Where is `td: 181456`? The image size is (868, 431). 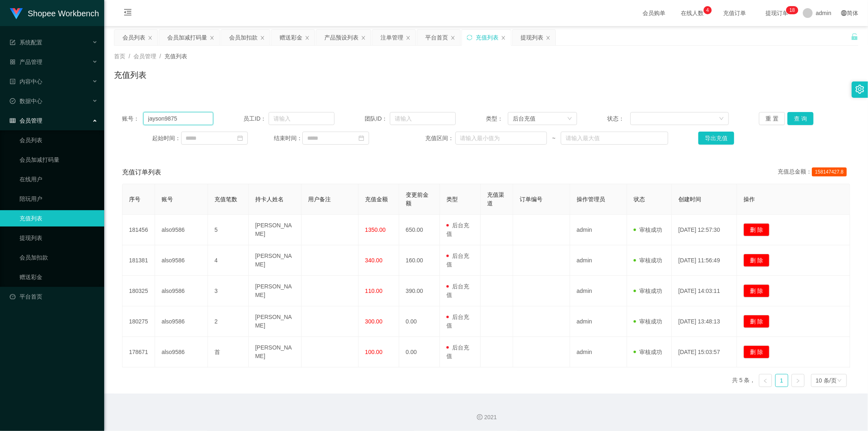
td: 181456 is located at coordinates (139, 230).